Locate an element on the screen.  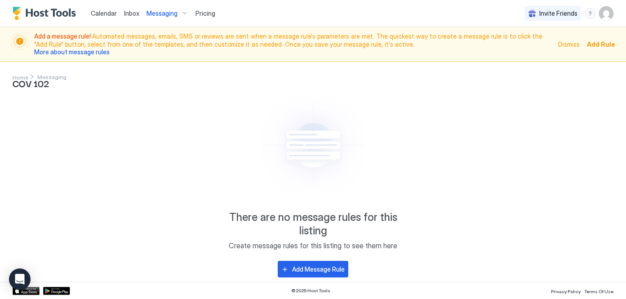
div: Breadcrumb is located at coordinates (20, 77).